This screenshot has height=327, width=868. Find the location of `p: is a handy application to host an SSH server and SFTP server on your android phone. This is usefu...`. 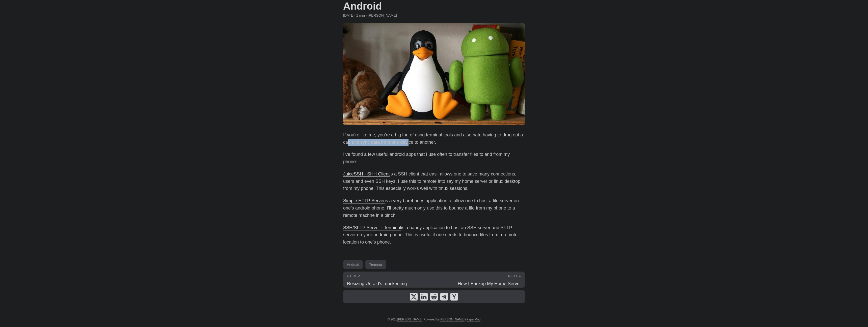

p: is a handy application to host an SSH server and SFTP server on your android phone. This is usefu... is located at coordinates (434, 235).